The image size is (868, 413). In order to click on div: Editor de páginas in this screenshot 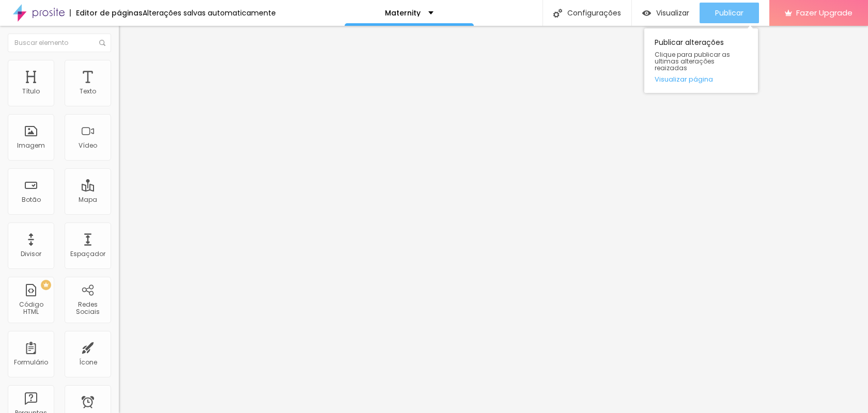, I will do `click(106, 13)`.